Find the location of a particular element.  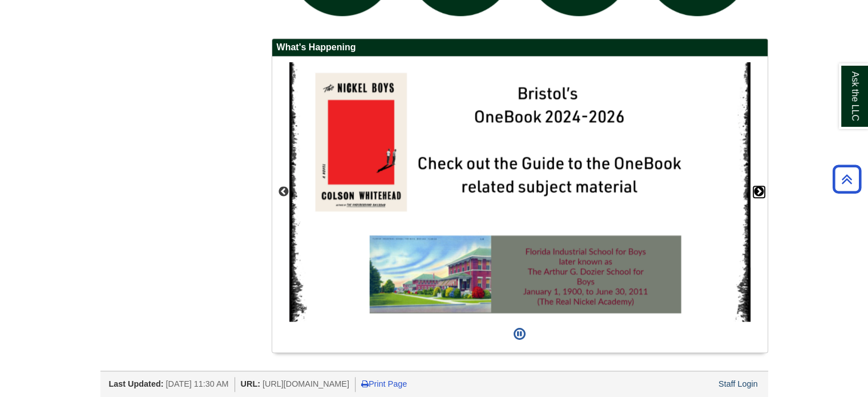

a: Back to Top is located at coordinates (847, 178).